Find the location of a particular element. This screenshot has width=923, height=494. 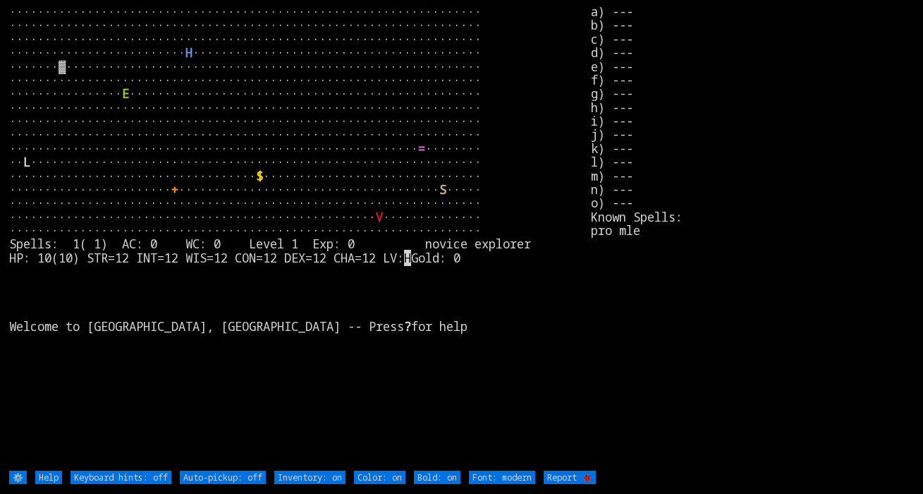

input: Bold: on is located at coordinates (437, 477).